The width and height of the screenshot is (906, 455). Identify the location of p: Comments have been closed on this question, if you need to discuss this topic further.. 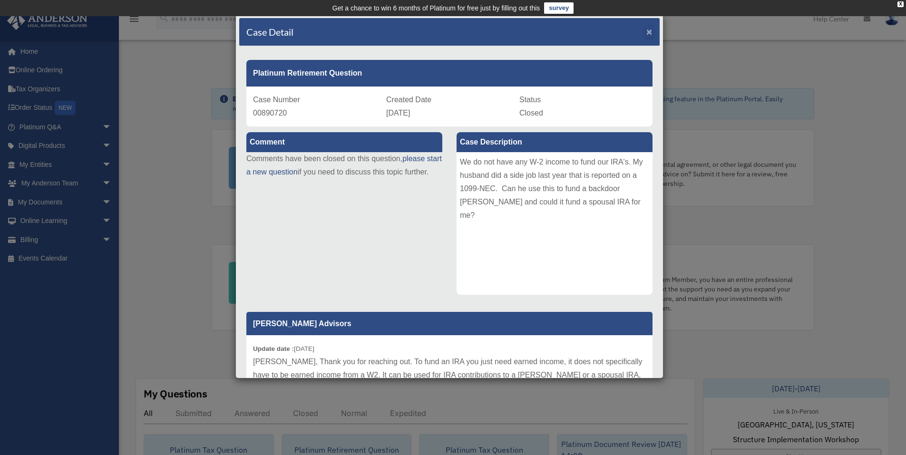
(344, 165).